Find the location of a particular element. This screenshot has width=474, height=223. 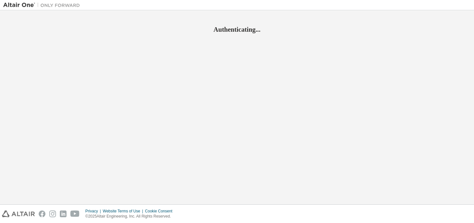

img: instagram.svg is located at coordinates (52, 213).